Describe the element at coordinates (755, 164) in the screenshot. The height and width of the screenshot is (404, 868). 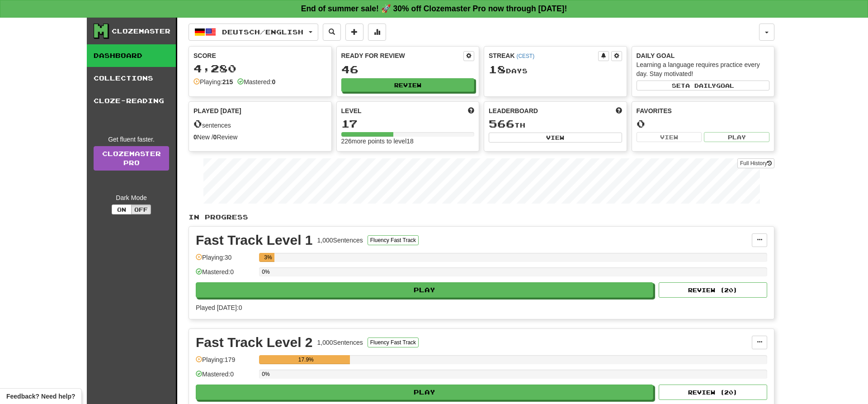
I see `button: Full History` at that location.